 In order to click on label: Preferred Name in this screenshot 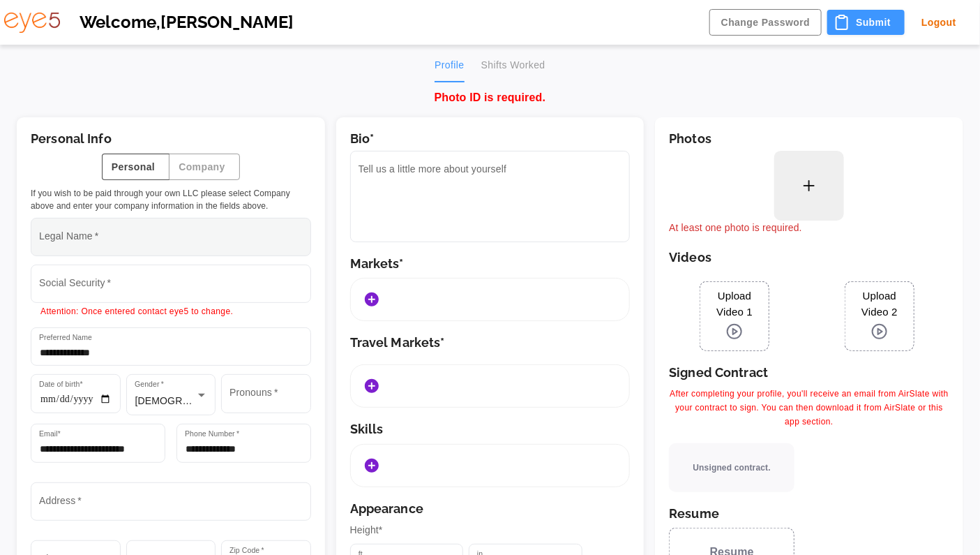, I will do `click(66, 337)`.